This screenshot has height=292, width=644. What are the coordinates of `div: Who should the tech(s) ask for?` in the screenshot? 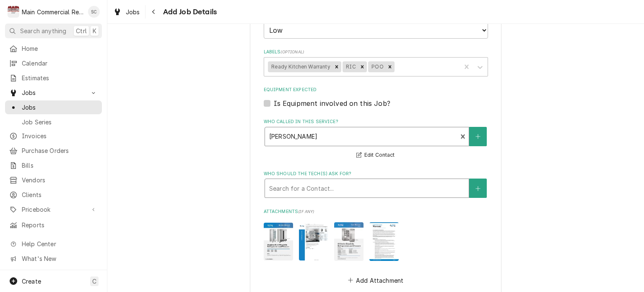 It's located at (376, 184).